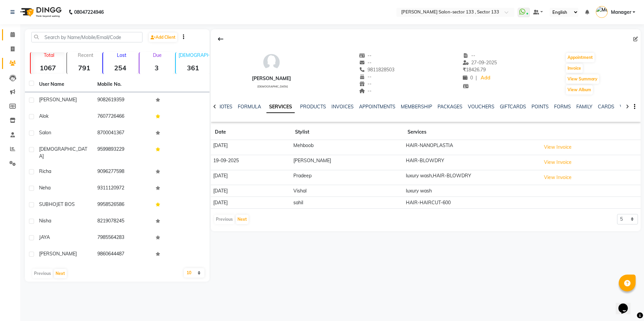 This screenshot has width=644, height=321. Describe the element at coordinates (347, 177) in the screenshot. I see `td: Pradeep` at that location.